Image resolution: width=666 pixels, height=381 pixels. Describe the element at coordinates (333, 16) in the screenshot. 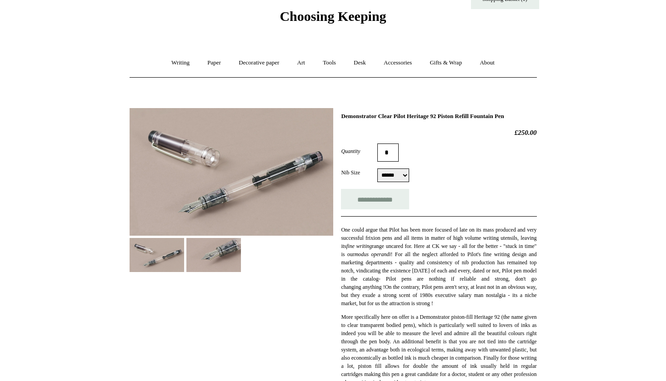

I see `span: Choosing Keeping` at that location.